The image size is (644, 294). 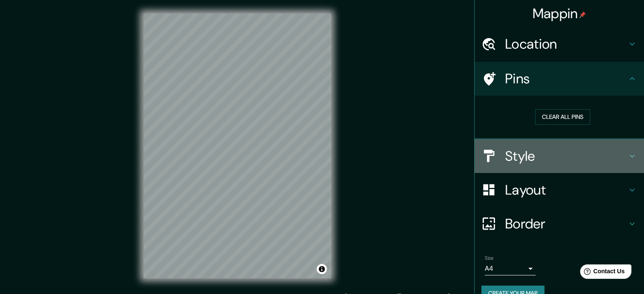 I want to click on div: A4, so click(x=510, y=269).